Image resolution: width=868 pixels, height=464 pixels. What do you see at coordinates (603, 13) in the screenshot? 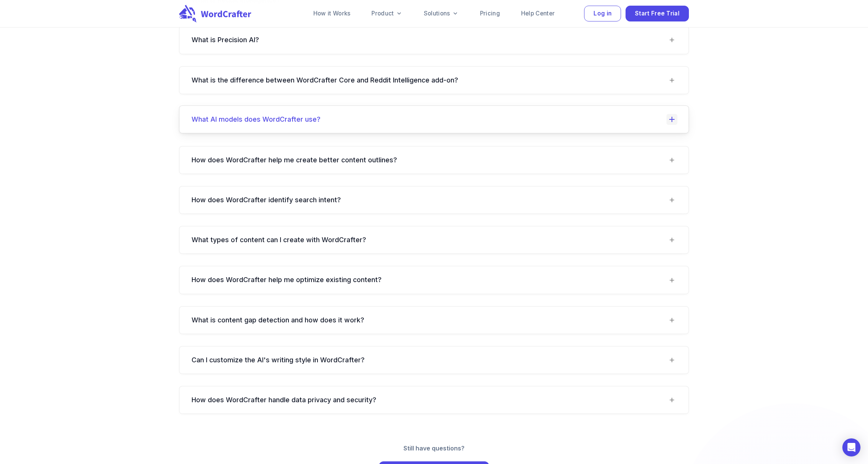
I see `span: Log in` at bounding box center [603, 13].